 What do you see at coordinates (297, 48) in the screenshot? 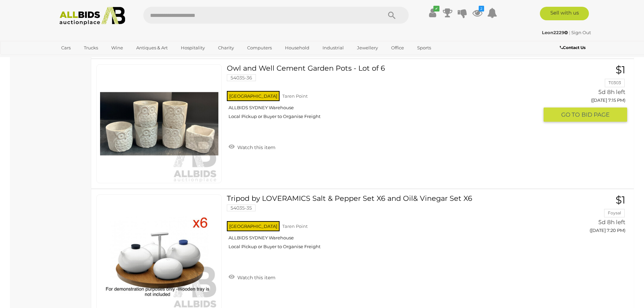
I see `a: Household` at bounding box center [297, 48].